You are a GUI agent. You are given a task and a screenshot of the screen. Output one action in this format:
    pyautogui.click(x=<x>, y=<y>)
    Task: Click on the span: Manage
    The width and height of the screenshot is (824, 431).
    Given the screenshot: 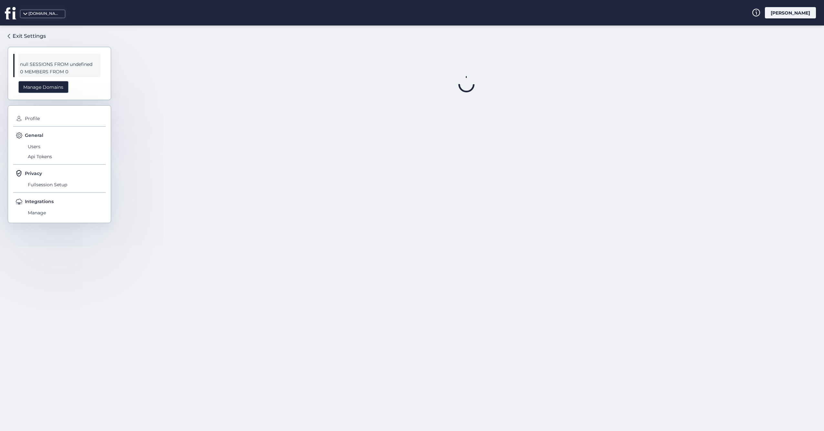 What is the action you would take?
    pyautogui.click(x=66, y=213)
    